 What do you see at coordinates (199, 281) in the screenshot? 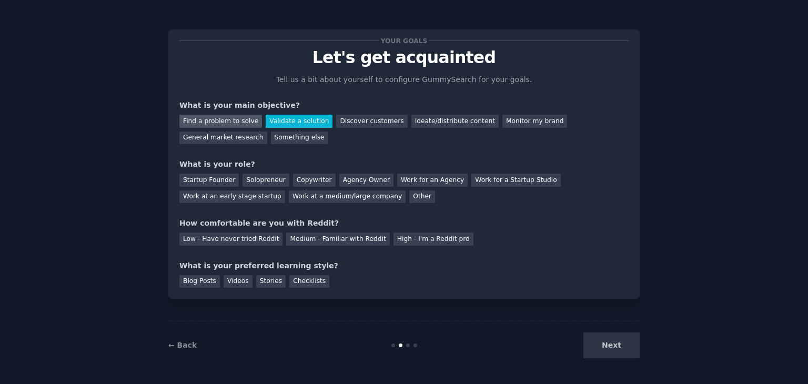
I see `div: Blog Posts` at bounding box center [199, 281].